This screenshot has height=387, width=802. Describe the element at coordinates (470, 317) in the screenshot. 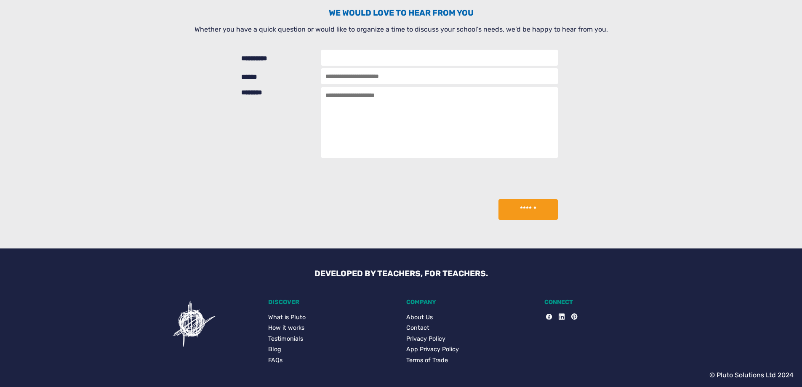

I see `a: About Us` at that location.